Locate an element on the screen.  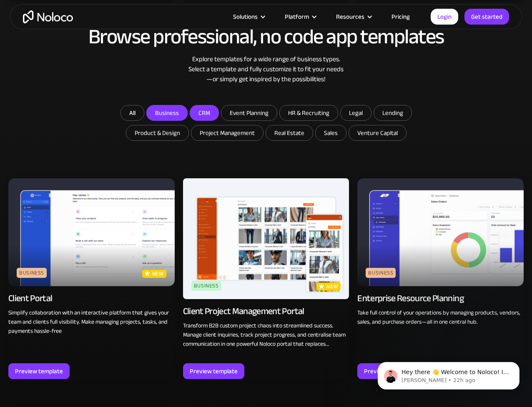
div: message notification from Darragh, 22h ago. Hey there 👋 Welcome to Noloco! If you have any questi... is located at coordinates (84, 32).